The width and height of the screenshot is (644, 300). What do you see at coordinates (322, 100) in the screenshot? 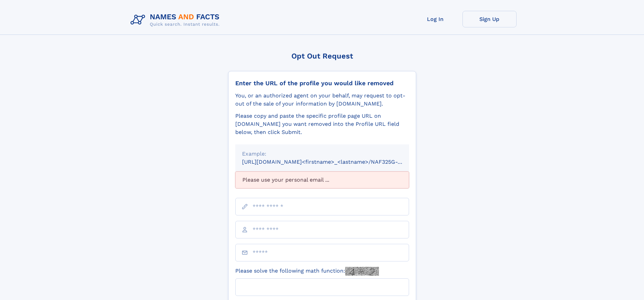
I see `div: You, or an authorized agent on your behalf, may request to opt-out of the sale of your informatio...` at bounding box center [322, 100].